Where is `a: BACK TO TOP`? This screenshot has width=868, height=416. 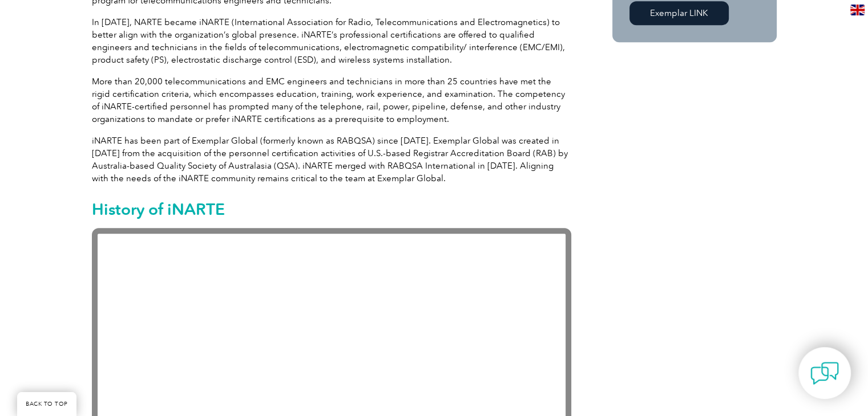
a: BACK TO TOP is located at coordinates (47, 404).